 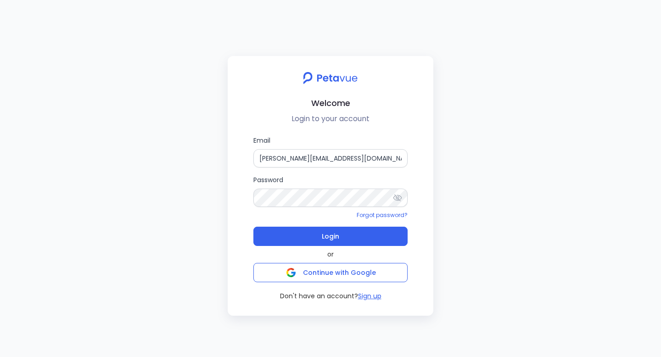 I want to click on input: Email, so click(x=330, y=158).